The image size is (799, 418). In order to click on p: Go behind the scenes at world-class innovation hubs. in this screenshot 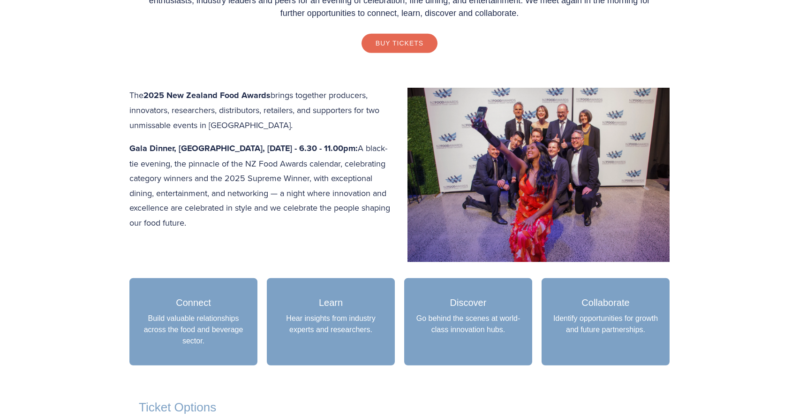, I will do `click(468, 324)`.